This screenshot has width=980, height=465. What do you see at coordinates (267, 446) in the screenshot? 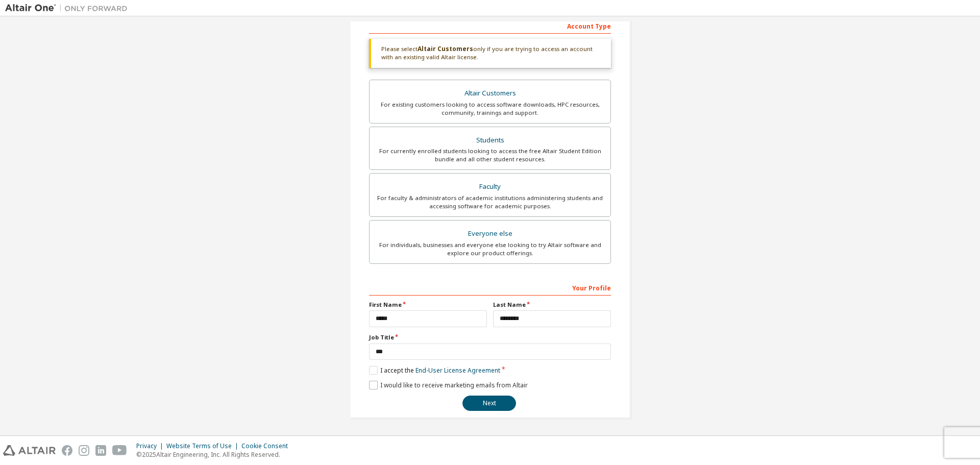
I see `div: Cookie Consent` at bounding box center [267, 446].